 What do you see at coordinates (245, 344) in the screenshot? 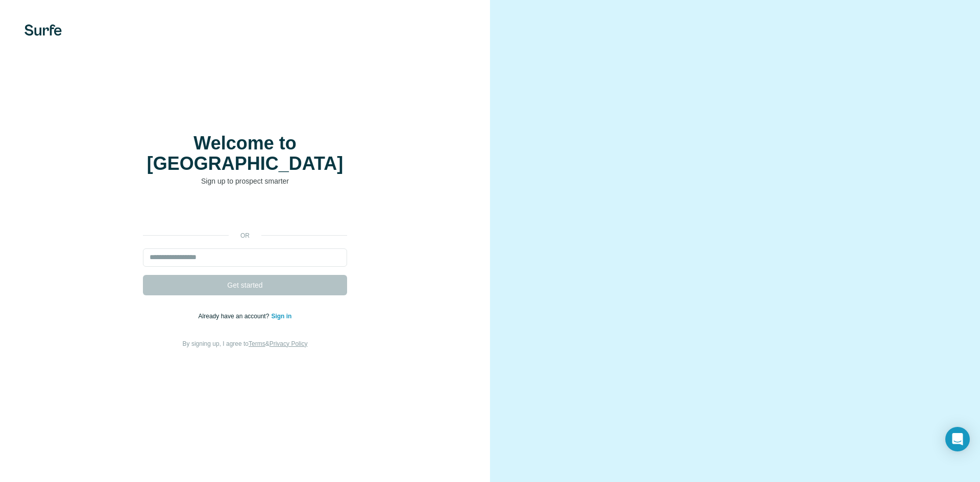
I see `span: By signing up, I agree to &` at bounding box center [245, 344].